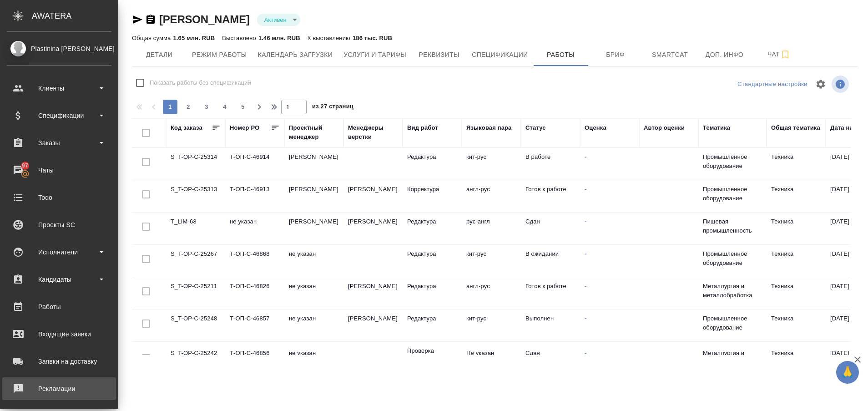 The image size is (868, 411). What do you see at coordinates (59, 361) in the screenshot?
I see `div: Заявки на доставку` at bounding box center [59, 361].